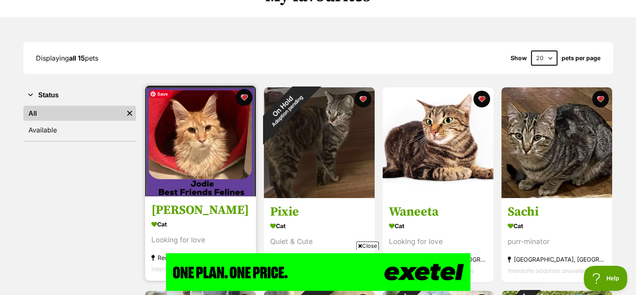 Image resolution: width=636 pixels, height=295 pixels. Describe the element at coordinates (73, 113) in the screenshot. I see `a: All` at that location.